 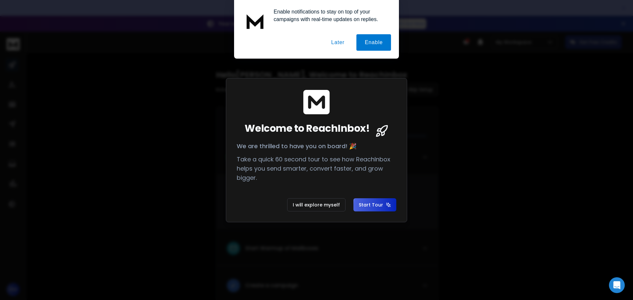 I want to click on button: I will explore myself, so click(x=316, y=205).